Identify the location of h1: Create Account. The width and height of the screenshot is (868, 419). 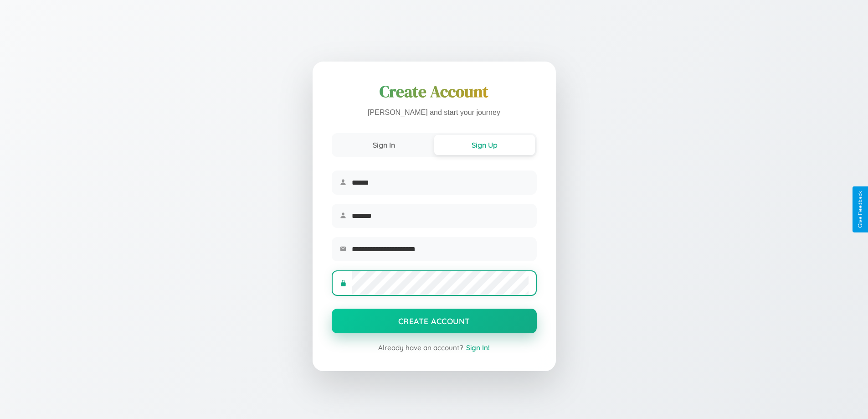
(434, 92).